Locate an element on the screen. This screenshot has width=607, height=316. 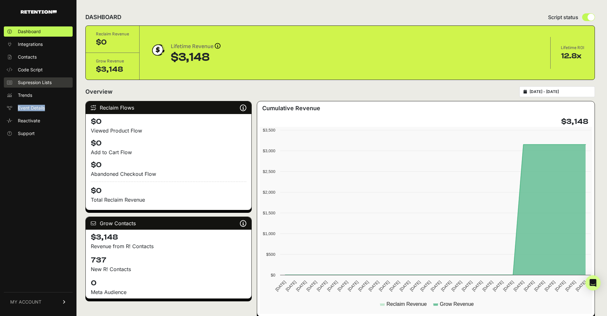
img: dollar-coin-05c43ed7efb7bc0c12610022525b4bbbb207c7efeef5aecc26f025e68dcafac9.png is located at coordinates (158, 50).